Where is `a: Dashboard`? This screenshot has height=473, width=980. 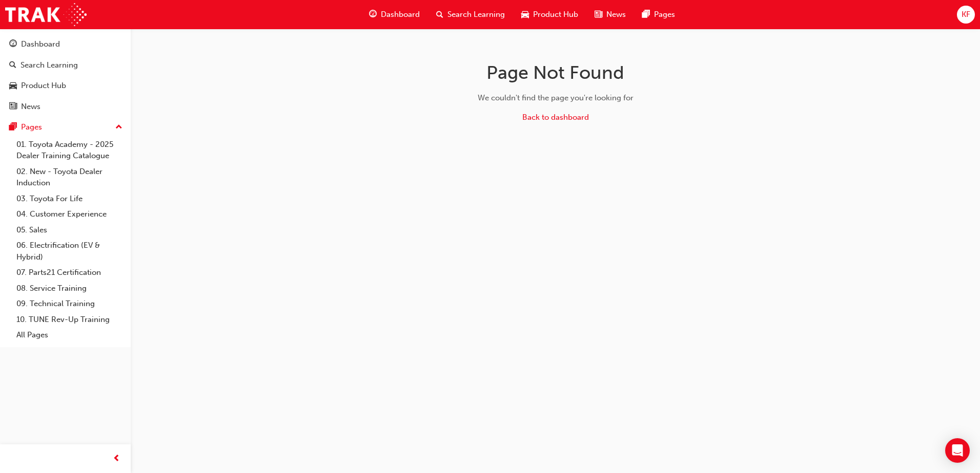 a: Dashboard is located at coordinates (65, 44).